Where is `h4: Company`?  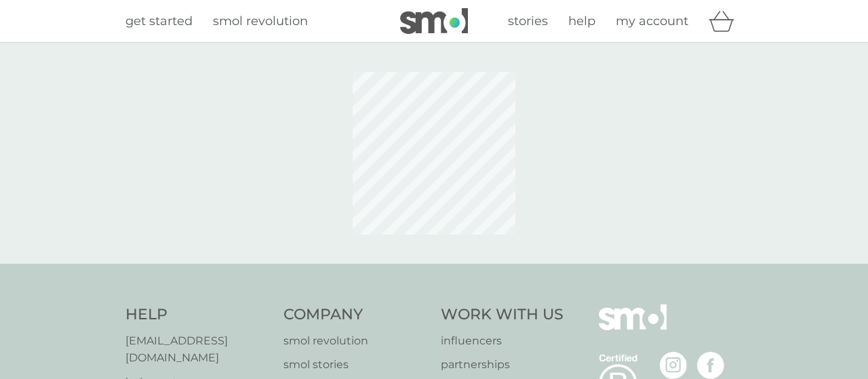 h4: Company is located at coordinates (355, 314).